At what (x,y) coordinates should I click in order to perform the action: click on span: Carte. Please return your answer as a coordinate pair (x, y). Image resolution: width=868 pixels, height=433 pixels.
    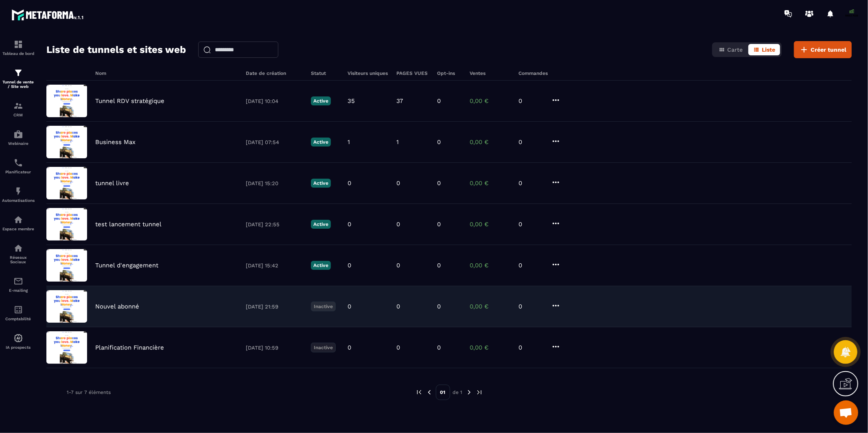
    Looking at the image, I should click on (735, 50).